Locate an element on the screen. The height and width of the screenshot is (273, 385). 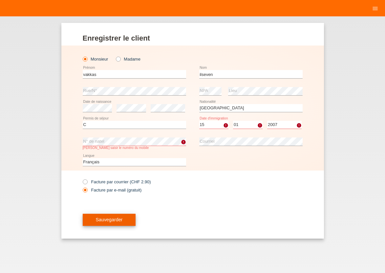
label: Monsieur is located at coordinates (95, 59).